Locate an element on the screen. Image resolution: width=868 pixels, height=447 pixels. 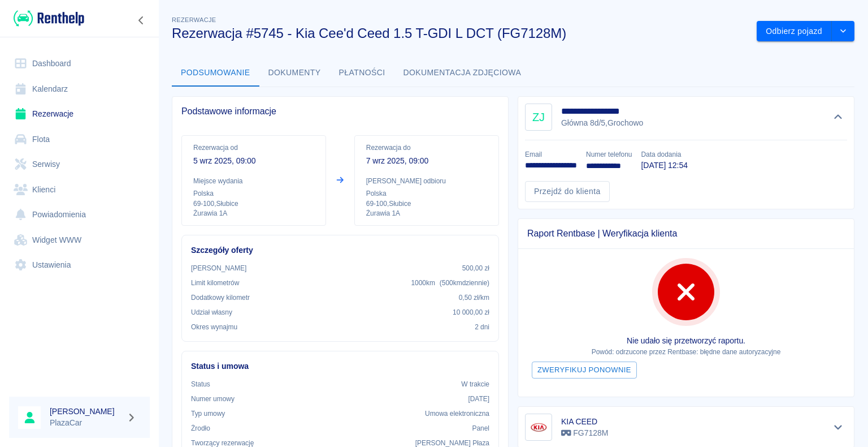
p: PlazaCar is located at coordinates (86, 422).